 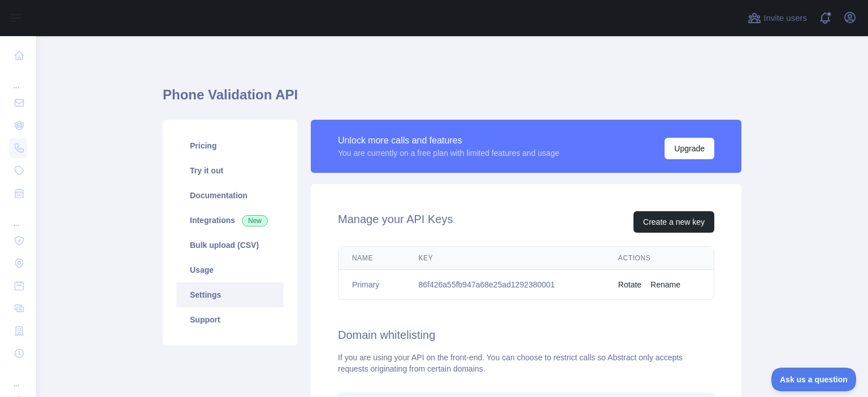 I want to click on a: Pricing, so click(x=230, y=146).